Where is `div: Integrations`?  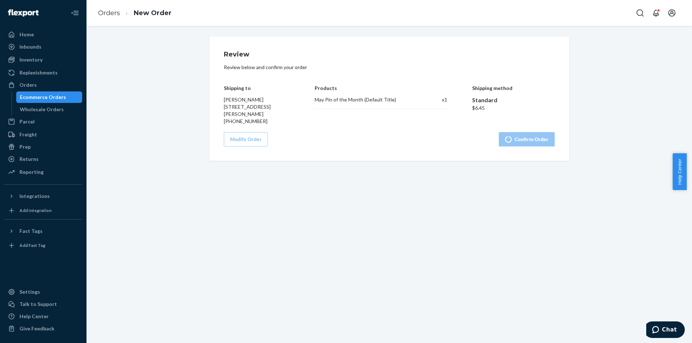 div: Integrations is located at coordinates (35, 196).